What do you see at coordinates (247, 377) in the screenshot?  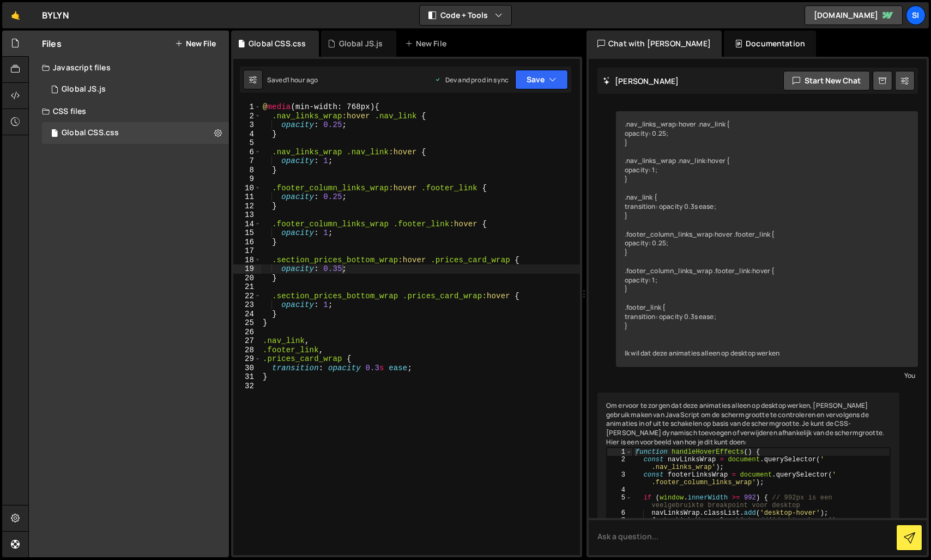 I see `div: 31` at bounding box center [247, 377].